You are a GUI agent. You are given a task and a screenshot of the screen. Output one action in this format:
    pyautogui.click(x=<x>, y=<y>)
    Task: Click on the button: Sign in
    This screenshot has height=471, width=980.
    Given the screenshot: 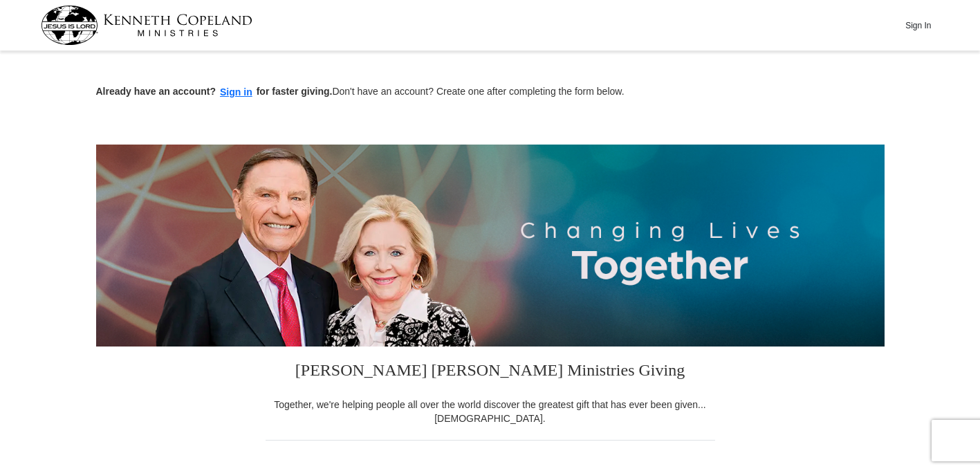 What is the action you would take?
    pyautogui.click(x=236, y=92)
    